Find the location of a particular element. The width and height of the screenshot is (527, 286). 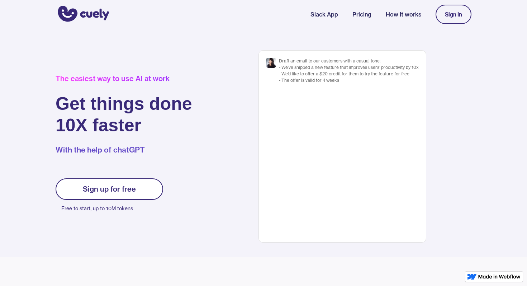

img: Made in Webflow is located at coordinates (499, 276).